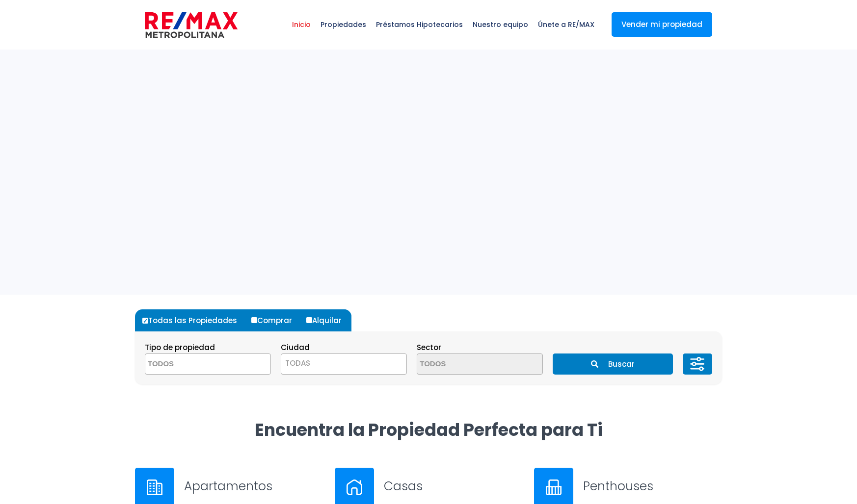 This screenshot has width=857, height=504. I want to click on span: Únete a RE/MAX, so click(566, 25).